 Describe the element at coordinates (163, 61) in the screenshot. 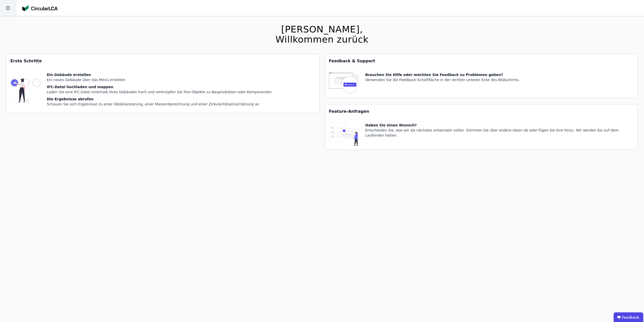

I see `div: Erste Schritte` at that location.